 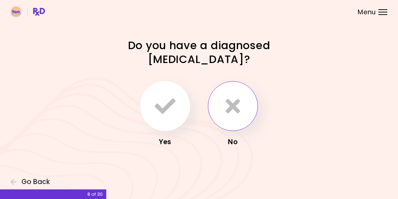 What do you see at coordinates (36, 182) in the screenshot?
I see `span: Go Back` at bounding box center [36, 182].